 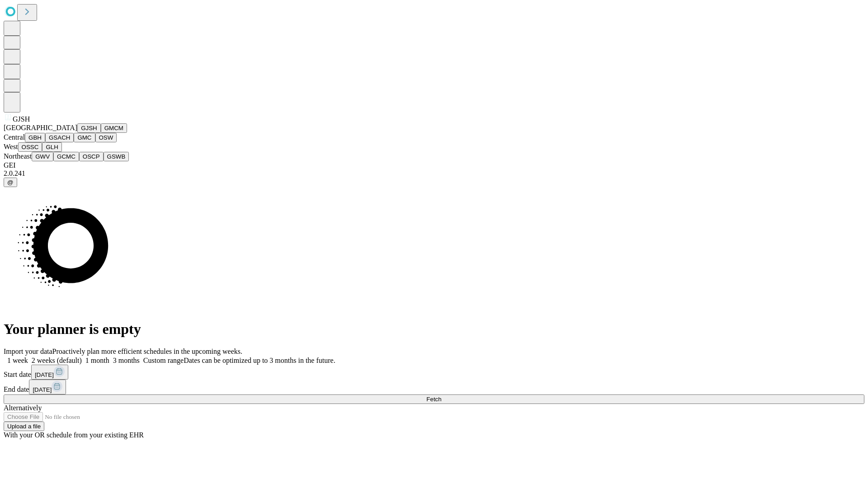 I want to click on button: OSW, so click(x=106, y=137).